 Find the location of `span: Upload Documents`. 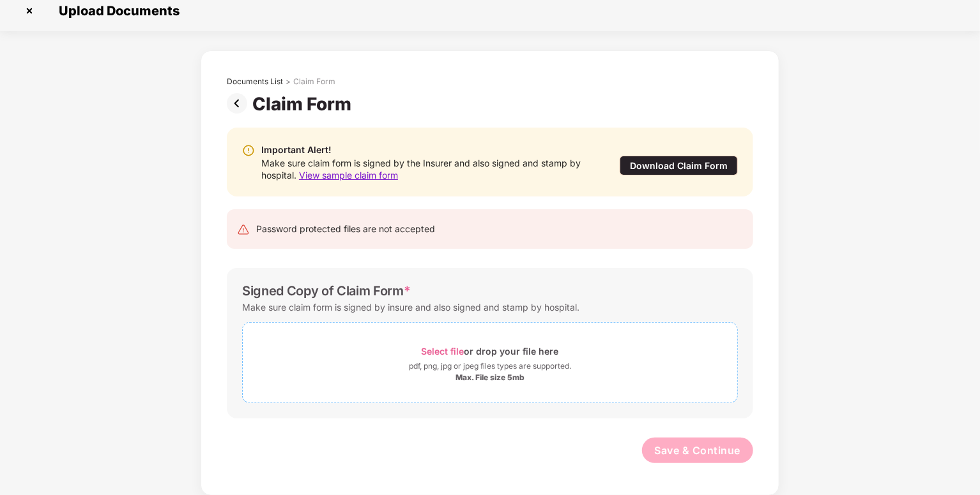

span: Upload Documents is located at coordinates (115, 11).